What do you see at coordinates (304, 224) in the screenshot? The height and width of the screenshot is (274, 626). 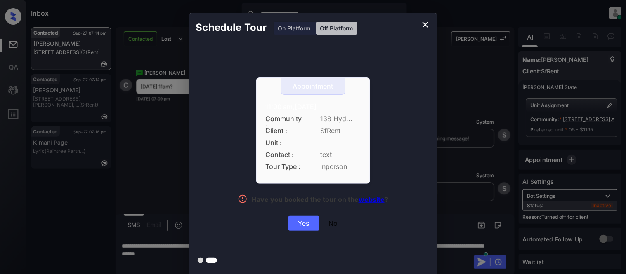 I see `div: Yes` at bounding box center [304, 224].